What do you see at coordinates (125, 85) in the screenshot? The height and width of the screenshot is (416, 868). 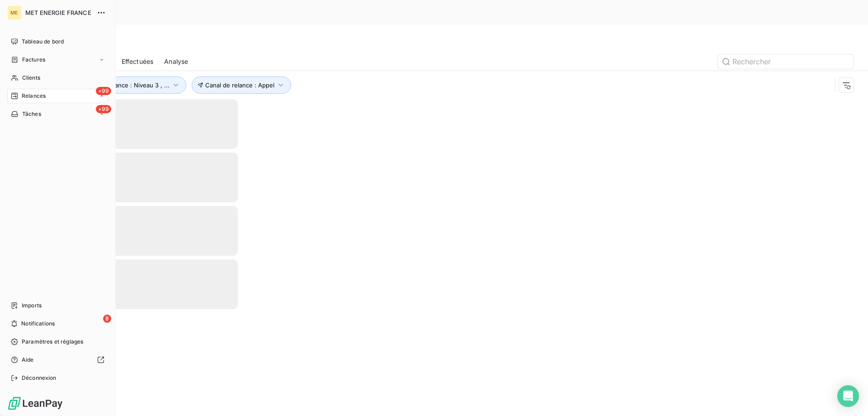 I see `button: Niveau de relance : Niveau 3 , ...` at bounding box center [125, 85].